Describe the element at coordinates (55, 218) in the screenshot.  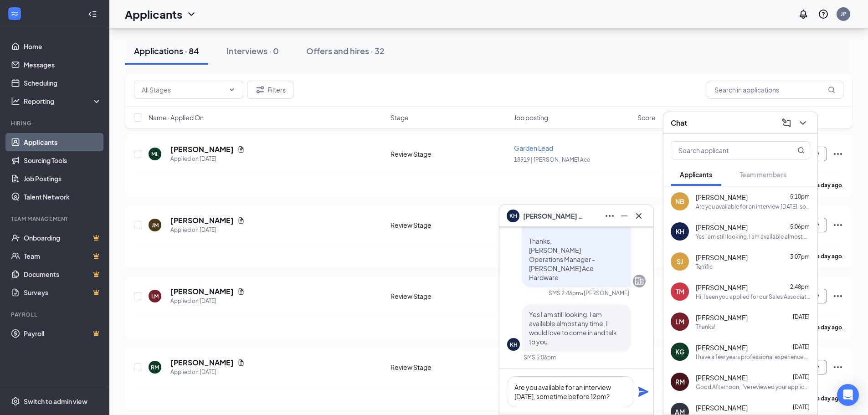
I see `div: Team Management` at that location.